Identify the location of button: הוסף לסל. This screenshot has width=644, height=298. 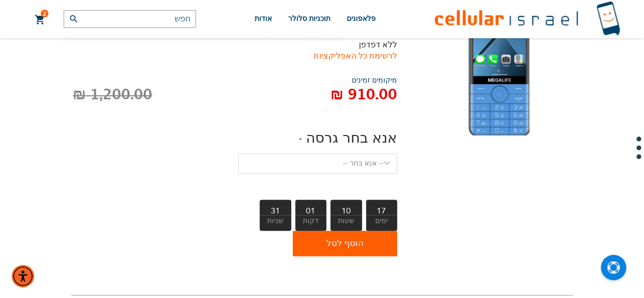
(345, 244).